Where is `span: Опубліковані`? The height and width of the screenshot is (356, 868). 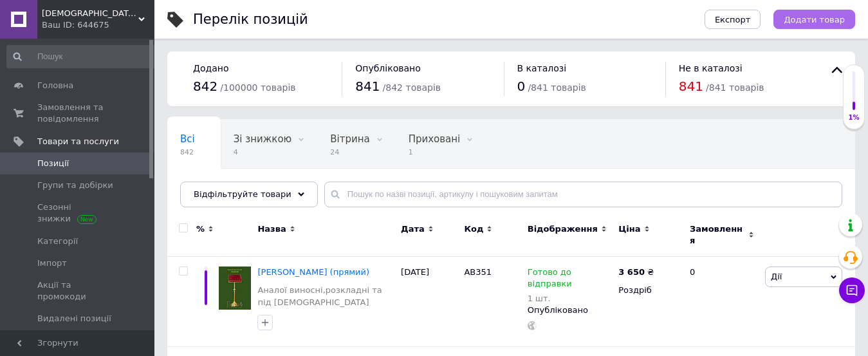 span: Опубліковані is located at coordinates (214, 188).